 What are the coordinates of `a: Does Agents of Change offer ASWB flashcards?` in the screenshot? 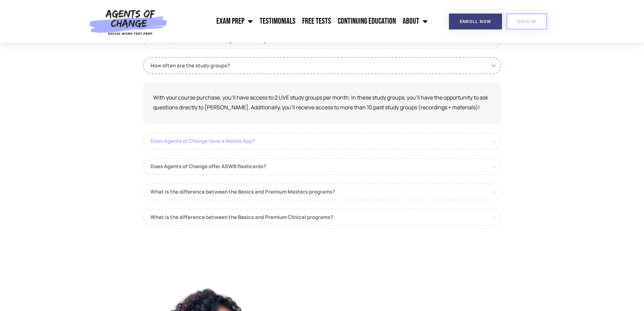 It's located at (322, 166).